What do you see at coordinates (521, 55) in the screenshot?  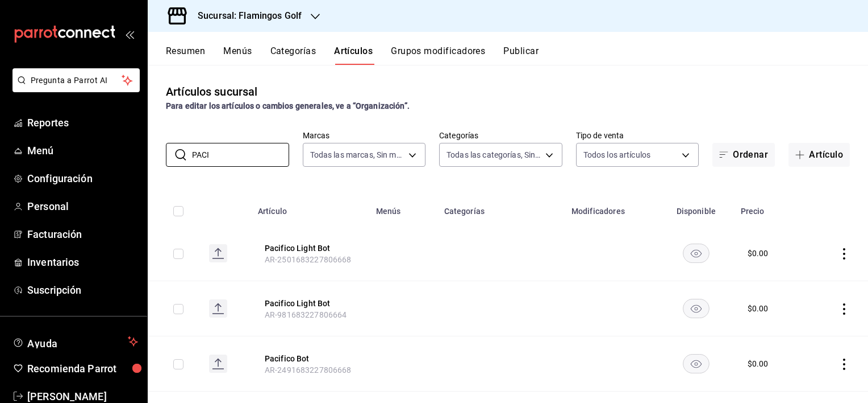 I see `button: Publicar` at bounding box center [521, 55].